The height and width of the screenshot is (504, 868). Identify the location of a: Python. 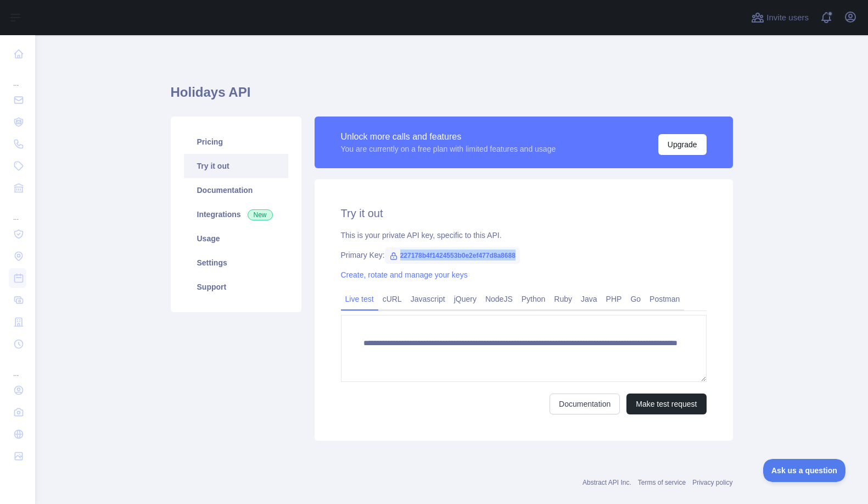
(534, 299).